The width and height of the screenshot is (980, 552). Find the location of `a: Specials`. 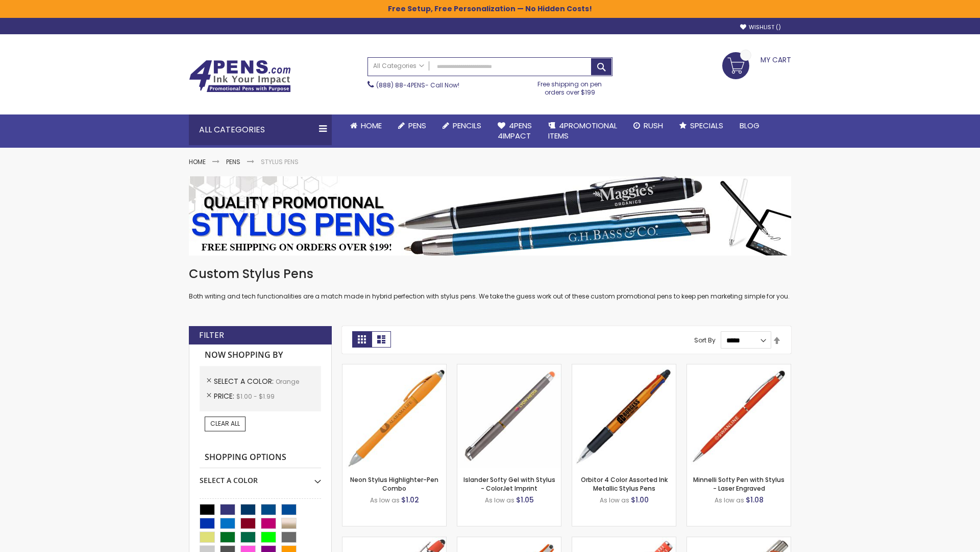

a: Specials is located at coordinates (701, 126).